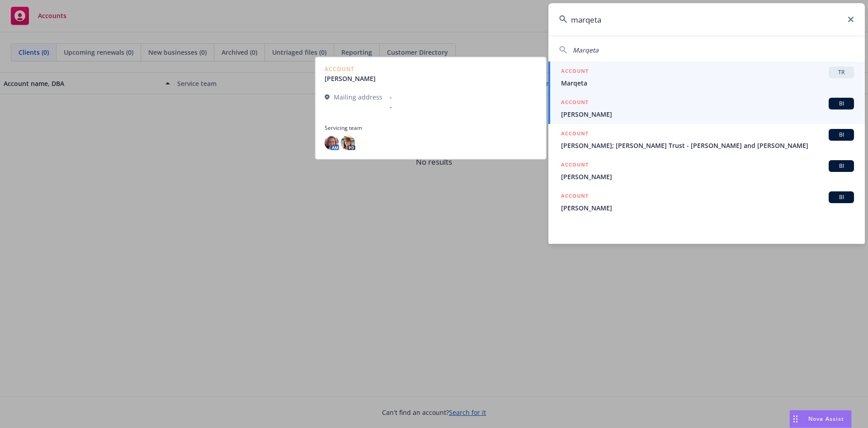 The width and height of the screenshot is (868, 428). I want to click on div: Drag to move, so click(795, 419).